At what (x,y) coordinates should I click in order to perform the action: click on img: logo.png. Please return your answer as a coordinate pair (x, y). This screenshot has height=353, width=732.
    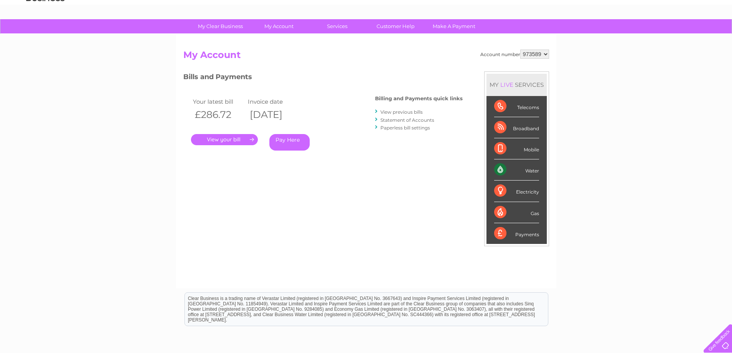
    Looking at the image, I should click on (45, 31).